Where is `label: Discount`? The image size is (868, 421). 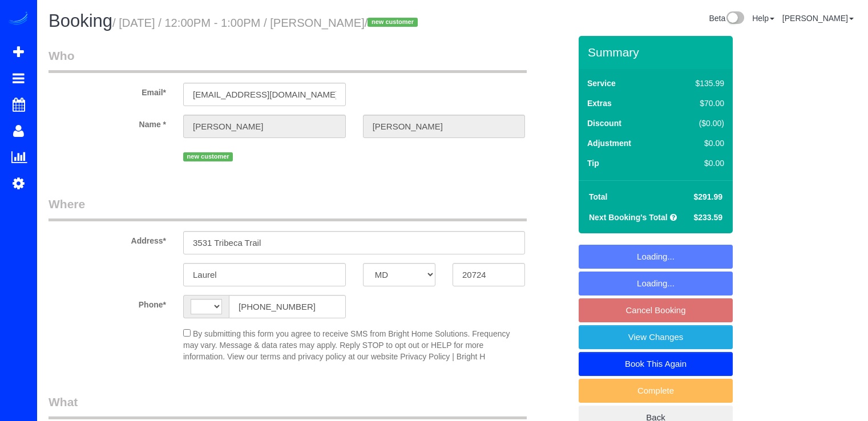 label: Discount is located at coordinates (604, 123).